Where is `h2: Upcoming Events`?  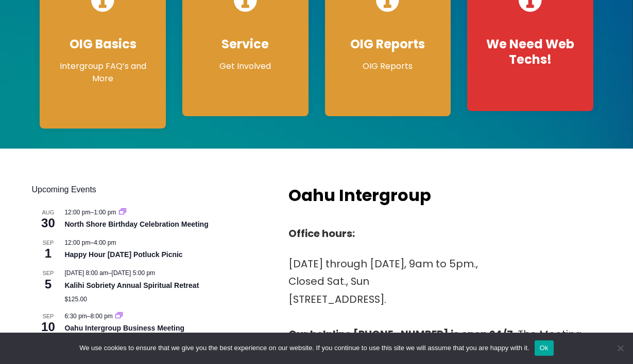
h2: Upcoming Events is located at coordinates (150, 190).